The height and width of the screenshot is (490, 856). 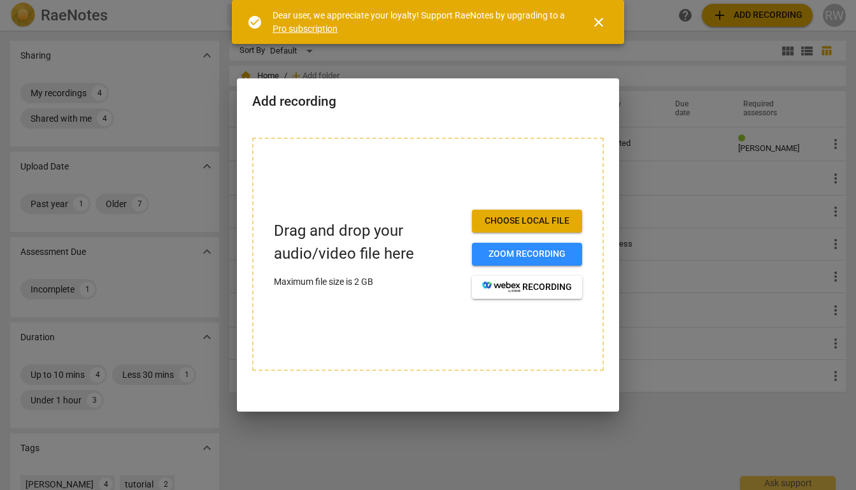 What do you see at coordinates (368, 242) in the screenshot?
I see `p: Drag and drop your audio/video file here` at bounding box center [368, 242].